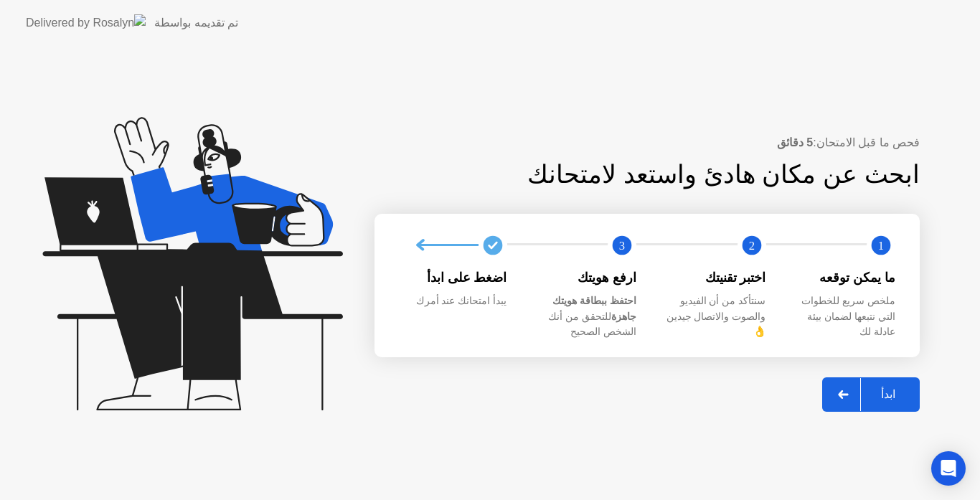  Describe the element at coordinates (667, 175) in the screenshot. I see `div: ابحث عن مكان هادئ واستعد لامتحانك` at that location.